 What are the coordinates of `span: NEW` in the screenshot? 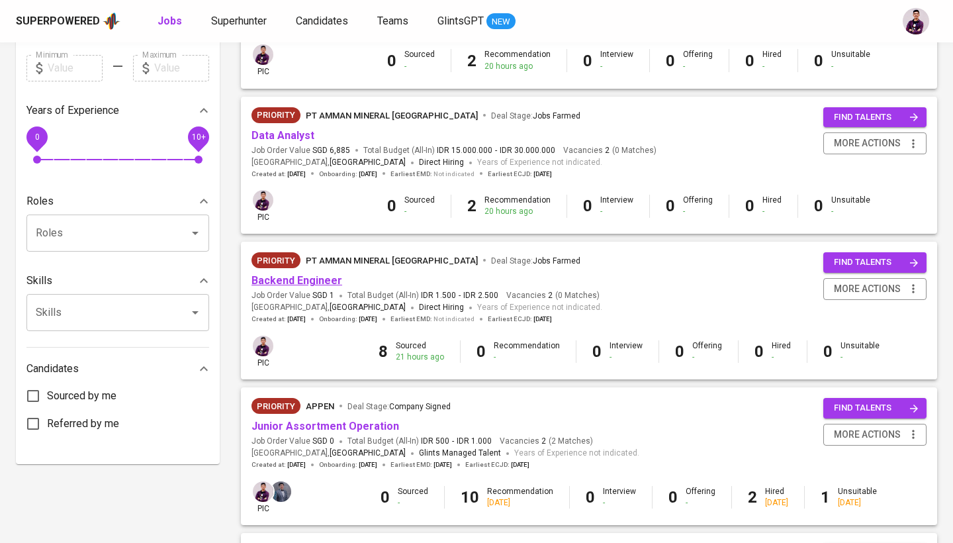 It's located at (501, 22).